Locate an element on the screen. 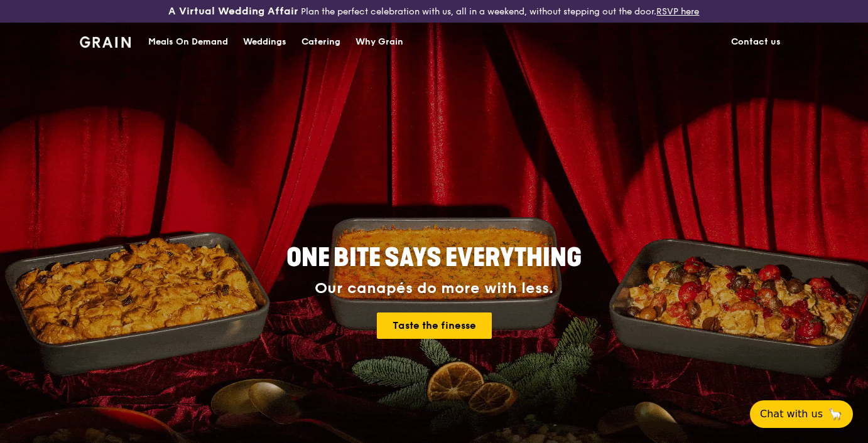 This screenshot has height=443, width=868. div: Why Grain is located at coordinates (379, 42).